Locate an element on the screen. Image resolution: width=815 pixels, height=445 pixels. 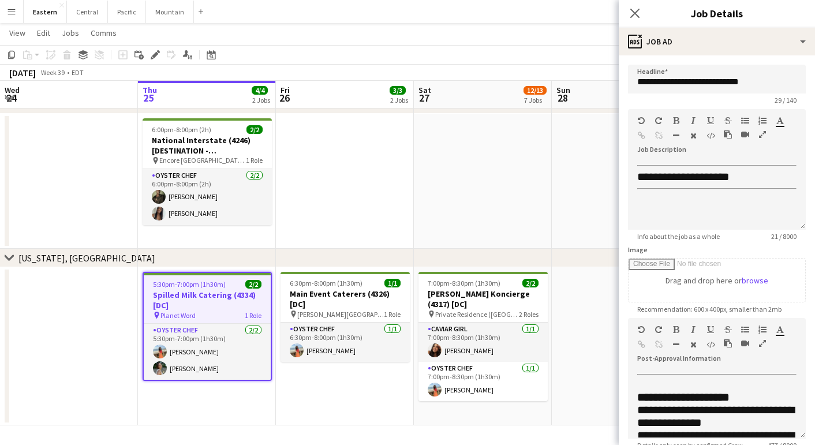
span: Edit is located at coordinates (43, 33).